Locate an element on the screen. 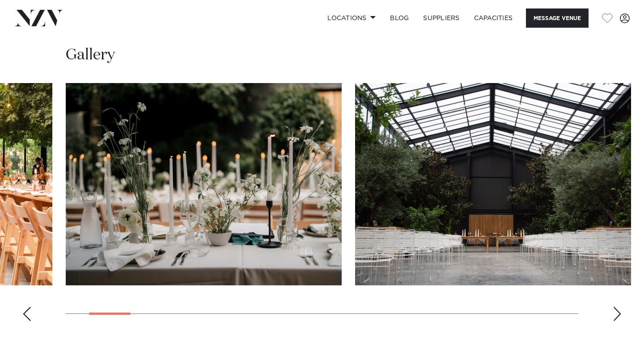 The height and width of the screenshot is (355, 644). a: SUPPLIERS is located at coordinates (441, 18).